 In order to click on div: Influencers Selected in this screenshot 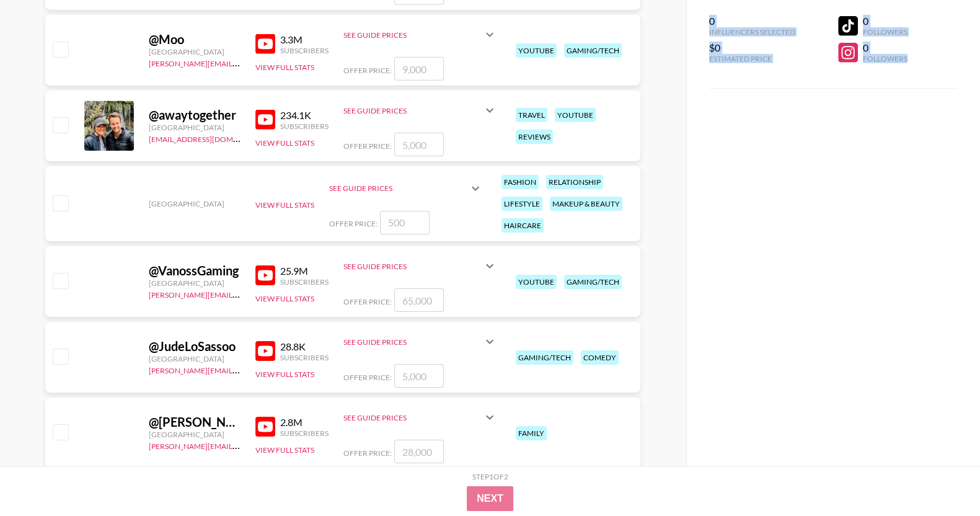, I will do `click(752, 31)`.